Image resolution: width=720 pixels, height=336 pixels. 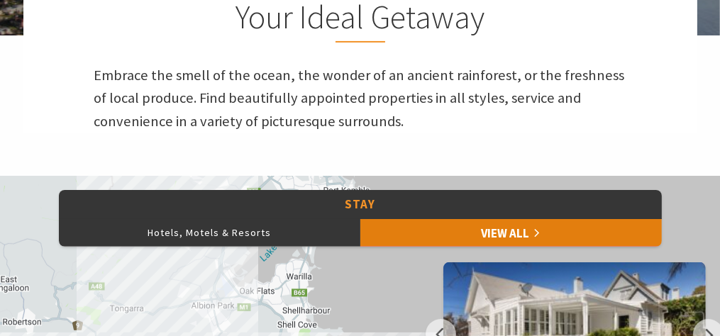 What do you see at coordinates (361, 204) in the screenshot?
I see `button: Stay` at bounding box center [361, 204].